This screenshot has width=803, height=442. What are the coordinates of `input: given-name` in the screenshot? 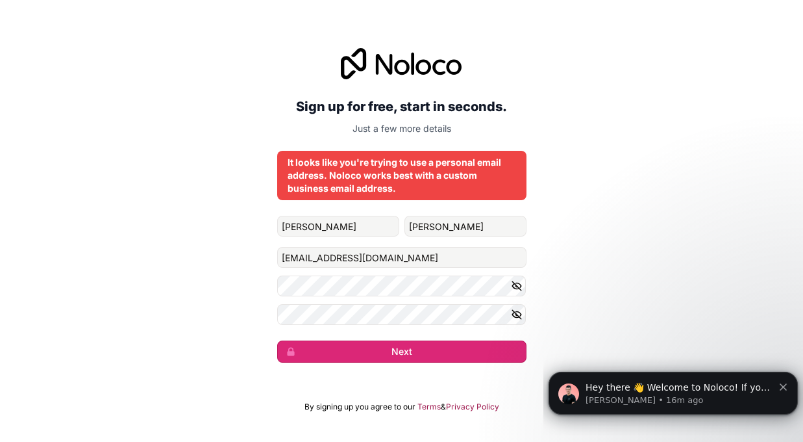 It's located at (338, 226).